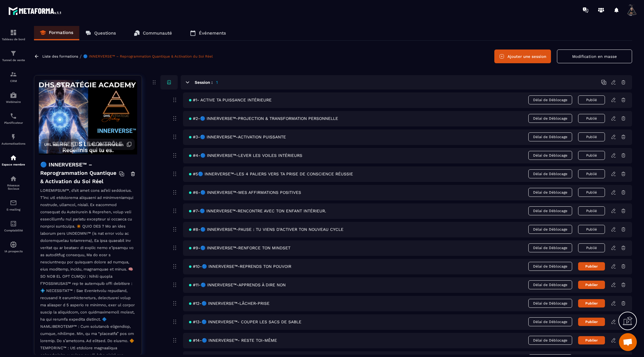 This screenshot has width=644, height=357. I want to click on p: Liste des formations, so click(60, 57).